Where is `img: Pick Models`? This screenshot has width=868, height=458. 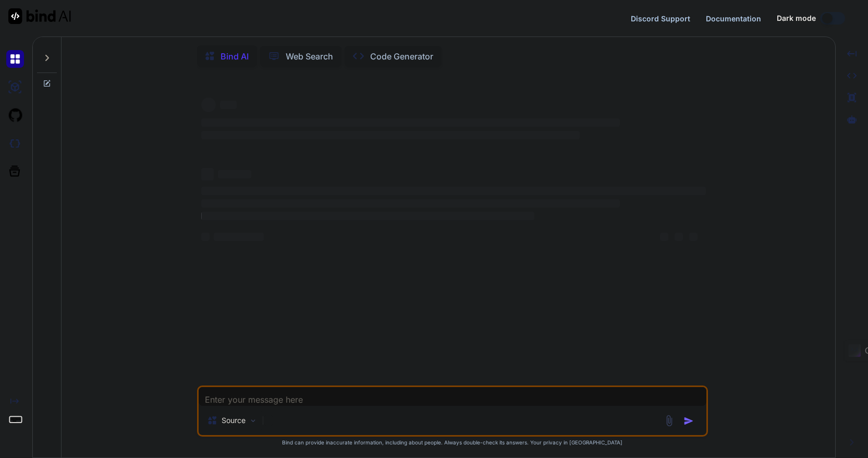 img: Pick Models is located at coordinates (253, 420).